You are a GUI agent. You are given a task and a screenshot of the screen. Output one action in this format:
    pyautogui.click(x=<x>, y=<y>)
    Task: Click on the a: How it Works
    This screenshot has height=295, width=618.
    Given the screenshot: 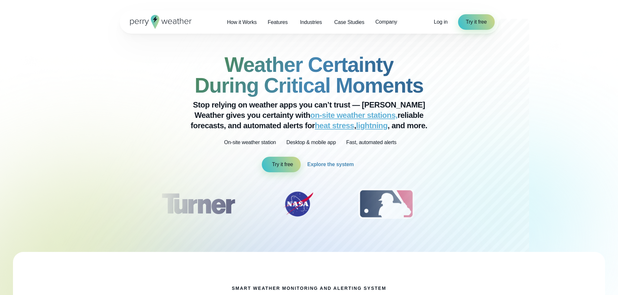 What is the action you would take?
    pyautogui.click(x=242, y=22)
    